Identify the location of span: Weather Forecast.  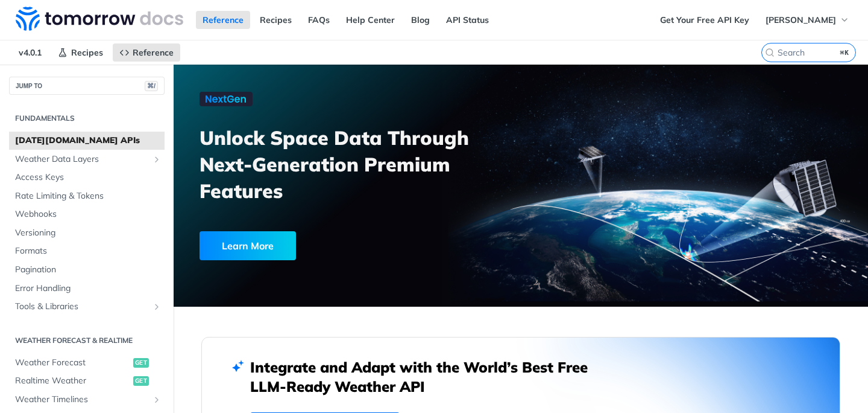
(72, 363).